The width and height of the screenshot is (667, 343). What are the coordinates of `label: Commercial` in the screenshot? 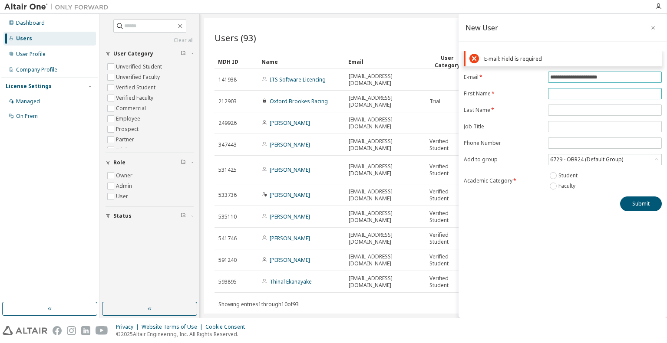 It's located at (132, 109).